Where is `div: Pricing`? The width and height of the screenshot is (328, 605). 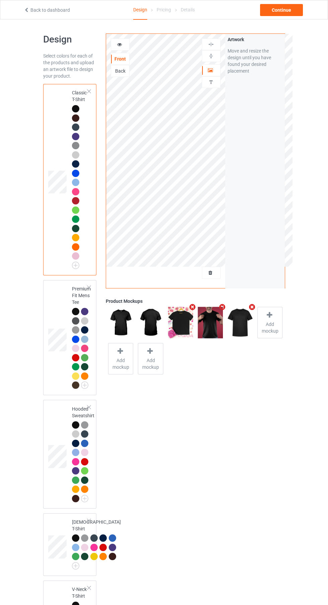 div: Pricing is located at coordinates (164, 10).